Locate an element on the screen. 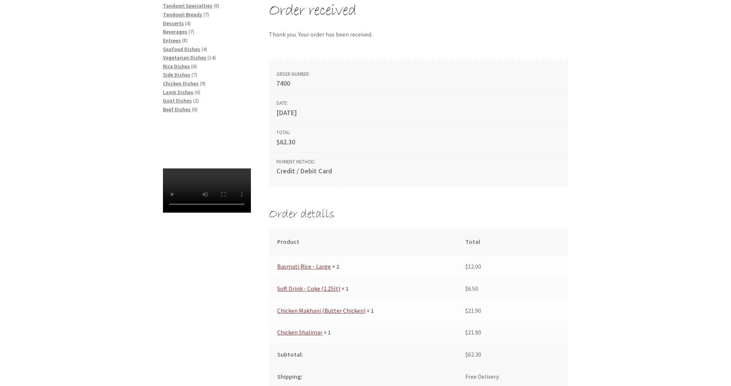 The image size is (731, 386). span: Tandoori Specialties is located at coordinates (188, 6).